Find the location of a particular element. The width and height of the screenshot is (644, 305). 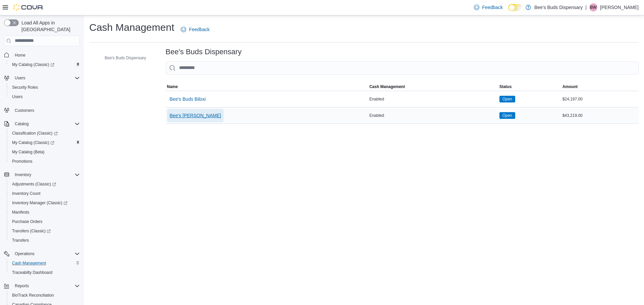

a: Transfers (Classic) is located at coordinates (45, 231).